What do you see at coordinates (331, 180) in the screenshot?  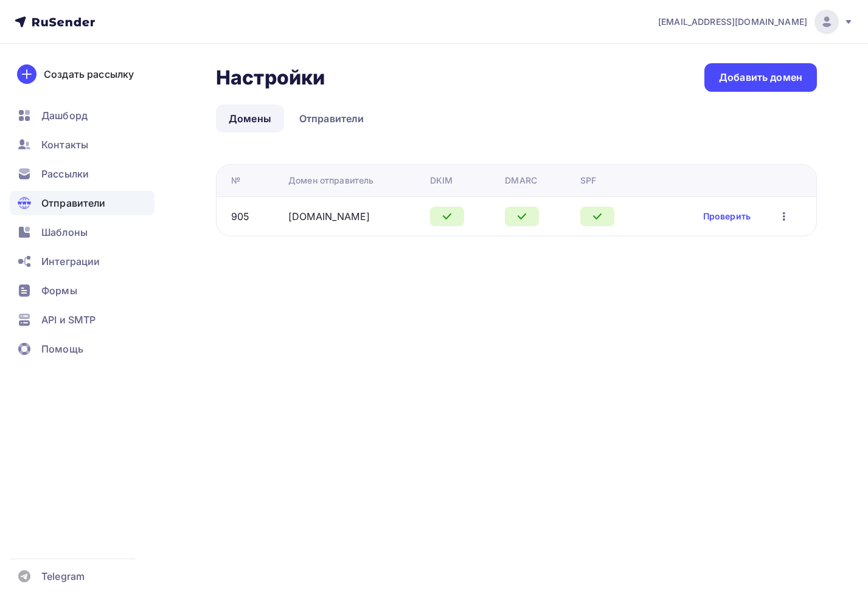 I see `div: Домен отправитель` at bounding box center [331, 180].